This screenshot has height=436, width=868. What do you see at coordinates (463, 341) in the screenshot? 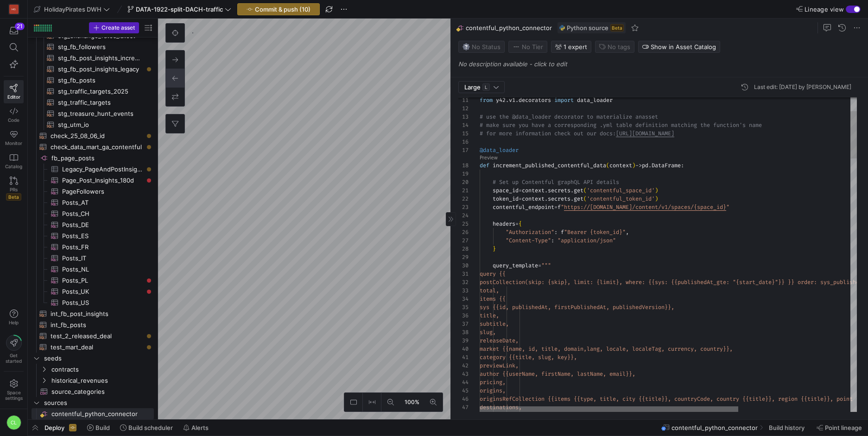
I see `div: 39` at bounding box center [463, 341].